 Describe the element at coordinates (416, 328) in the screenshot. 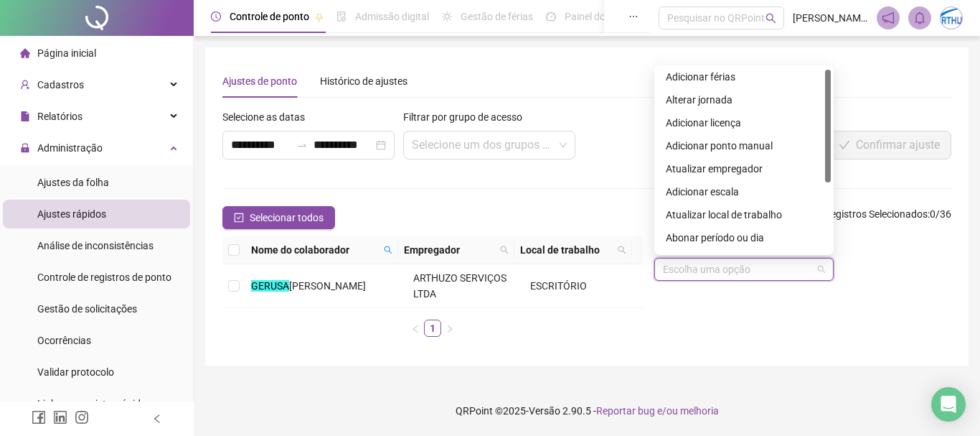

I see `button: left` at that location.